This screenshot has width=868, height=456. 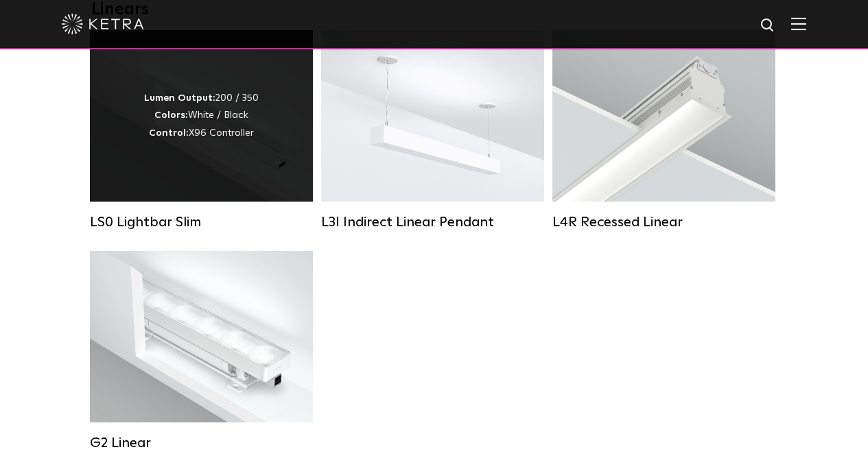 I want to click on img: ketra-logo-2019-white, so click(x=103, y=24).